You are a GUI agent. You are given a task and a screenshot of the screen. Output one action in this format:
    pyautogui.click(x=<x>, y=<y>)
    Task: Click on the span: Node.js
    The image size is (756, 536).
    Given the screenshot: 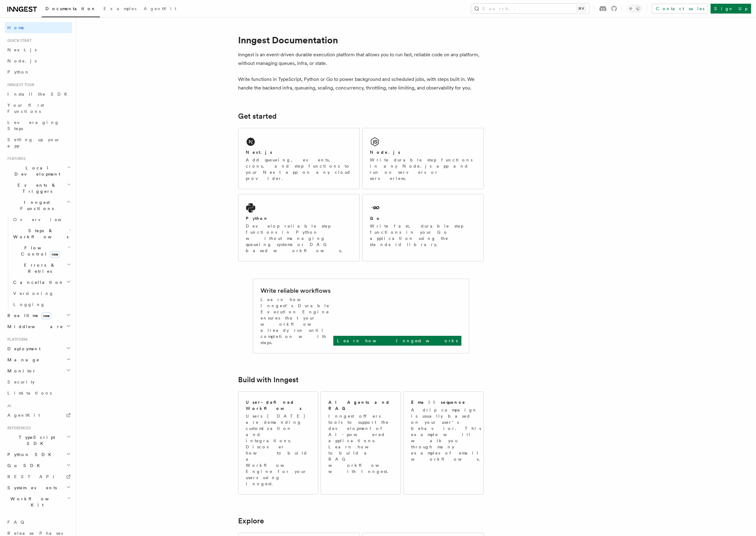 What is the action you would take?
    pyautogui.click(x=22, y=61)
    